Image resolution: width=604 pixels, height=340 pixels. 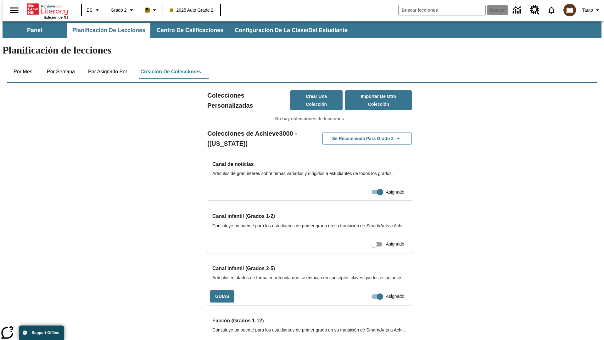 I want to click on span: Artículos relatados de forma entretenida que se enfocan en conceptos claves que los estudiantes a..., so click(x=310, y=278).